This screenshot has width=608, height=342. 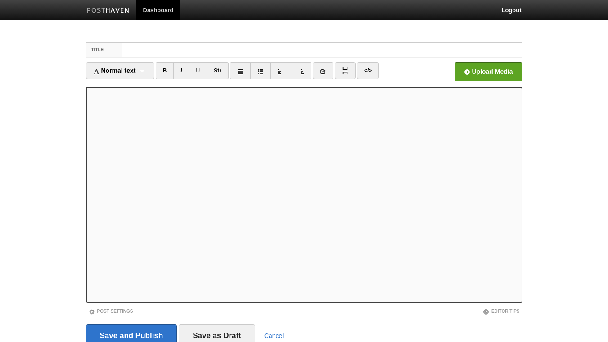 What do you see at coordinates (111, 311) in the screenshot?
I see `a: Post Settings` at bounding box center [111, 311].